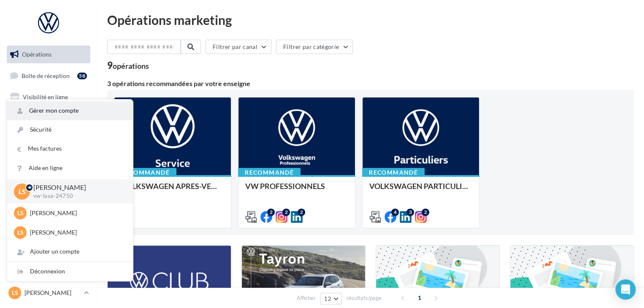 This screenshot has width=644, height=308. Describe the element at coordinates (314, 47) in the screenshot. I see `button: Filtrer par catégorie` at that location.